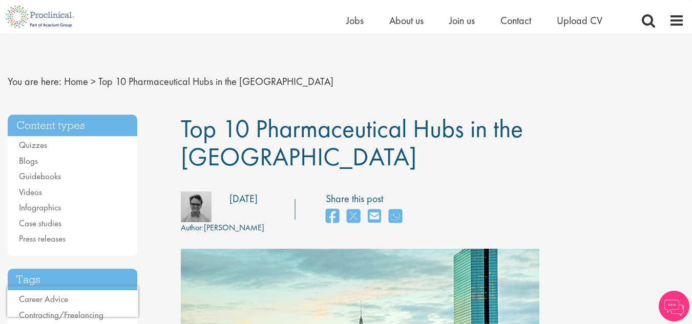 The width and height of the screenshot is (692, 324). I want to click on a: share on facebook, so click(333, 217).